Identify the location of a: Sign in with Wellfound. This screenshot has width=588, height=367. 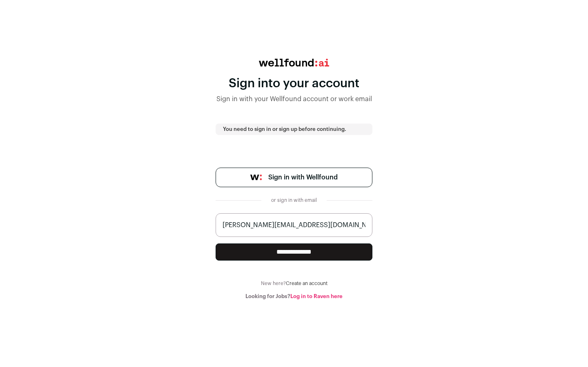
(294, 178).